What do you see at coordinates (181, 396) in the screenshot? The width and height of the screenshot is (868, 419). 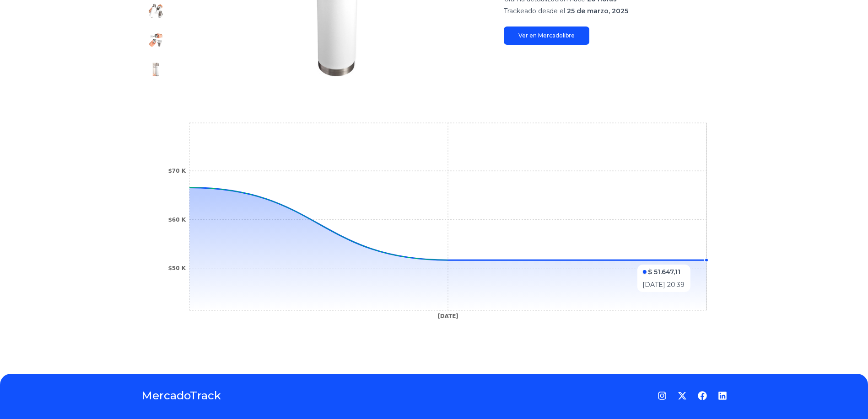 I see `h1: MercadoTrack` at bounding box center [181, 396].